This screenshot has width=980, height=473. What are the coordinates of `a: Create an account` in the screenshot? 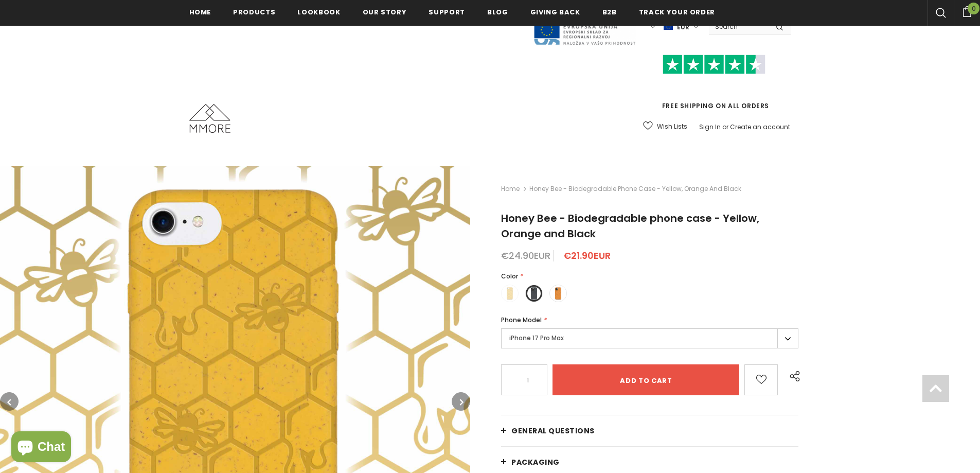 It's located at (760, 127).